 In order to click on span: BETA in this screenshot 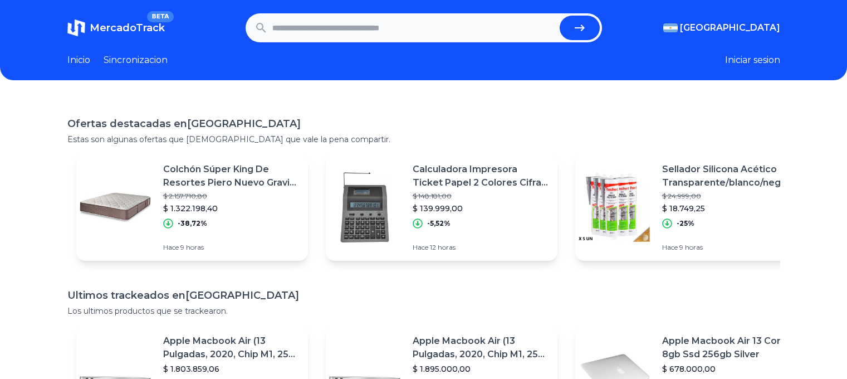, I will do `click(160, 17)`.